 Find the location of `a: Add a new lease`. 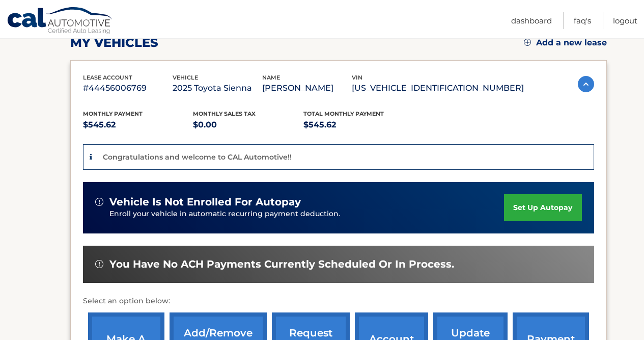

a: Add a new lease is located at coordinates (565, 43).